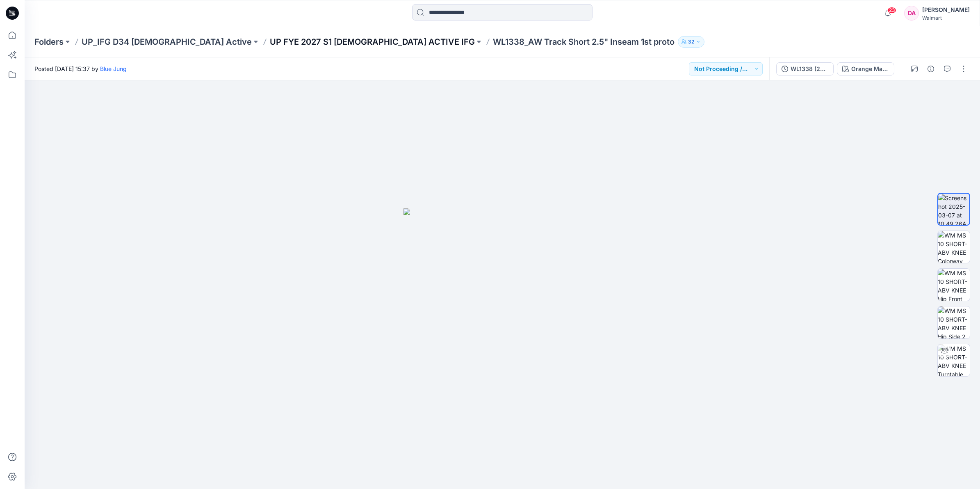  I want to click on button: Orange Maple, so click(865, 69).